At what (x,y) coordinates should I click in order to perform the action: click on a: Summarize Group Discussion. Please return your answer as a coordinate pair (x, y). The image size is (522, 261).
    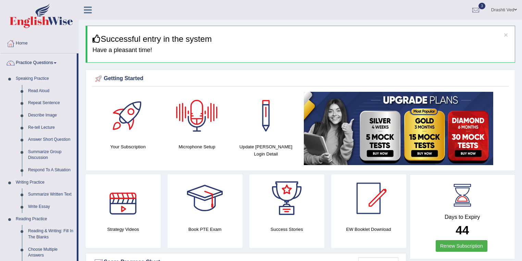
    Looking at the image, I should click on (51, 155).